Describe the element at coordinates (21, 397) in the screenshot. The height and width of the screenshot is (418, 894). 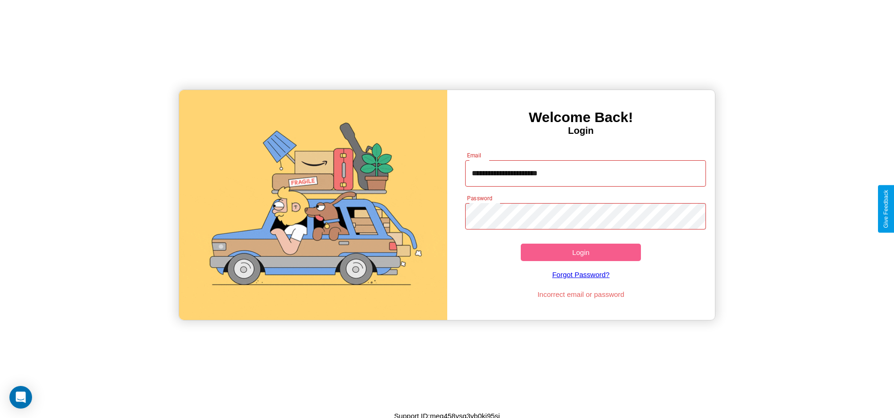
I see `div: Open Intercom Messenger` at that location.